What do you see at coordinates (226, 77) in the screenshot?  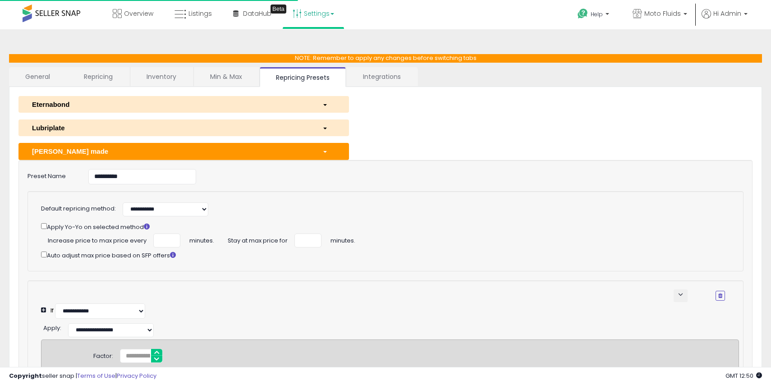 I see `a: Min & Max` at bounding box center [226, 77].